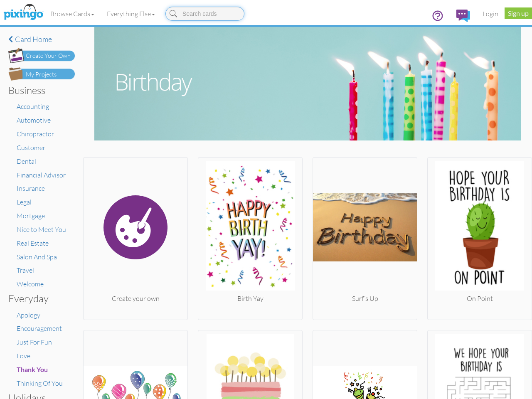  What do you see at coordinates (307, 83) in the screenshot?
I see `img: birthday.jpg` at bounding box center [307, 83].